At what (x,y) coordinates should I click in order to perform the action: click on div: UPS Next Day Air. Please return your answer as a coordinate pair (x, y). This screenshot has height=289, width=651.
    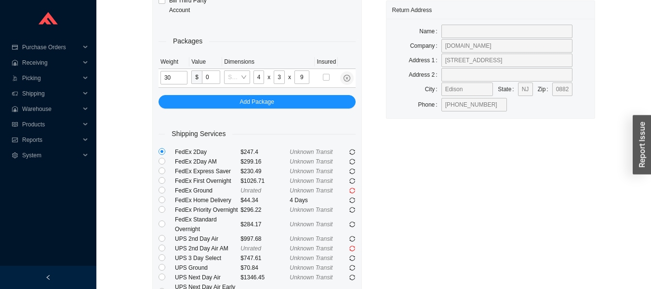
    Looking at the image, I should click on (208, 277).